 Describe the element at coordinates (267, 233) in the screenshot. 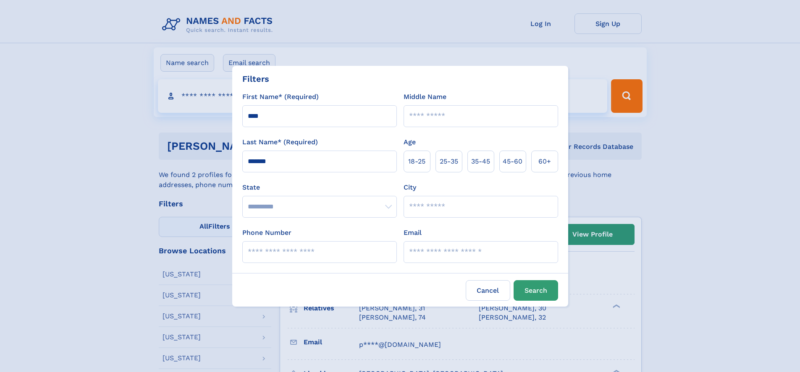

I see `label: Phone Number` at that location.